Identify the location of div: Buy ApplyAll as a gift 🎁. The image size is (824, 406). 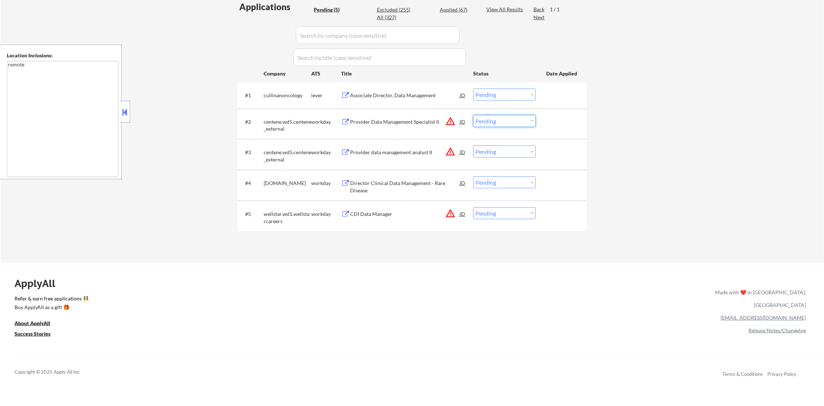
(51, 308).